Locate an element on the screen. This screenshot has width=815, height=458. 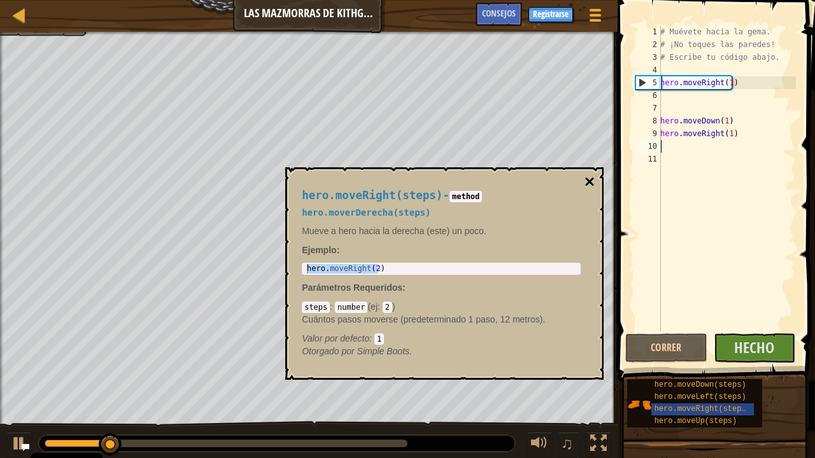
code: number is located at coordinates (351, 307).